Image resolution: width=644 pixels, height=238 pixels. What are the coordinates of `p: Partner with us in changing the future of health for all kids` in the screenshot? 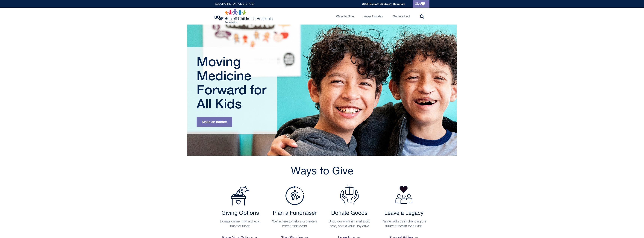 It's located at (404, 224).